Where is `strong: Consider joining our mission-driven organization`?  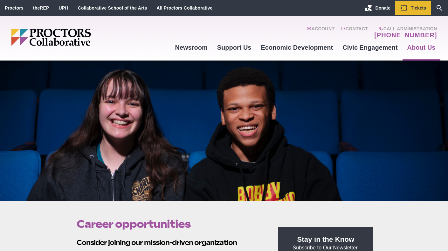
strong: Consider joining our mission-driven organization is located at coordinates (157, 242).